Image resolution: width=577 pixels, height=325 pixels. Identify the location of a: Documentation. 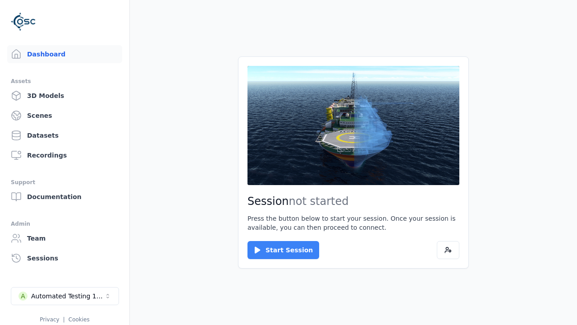
(64, 197).